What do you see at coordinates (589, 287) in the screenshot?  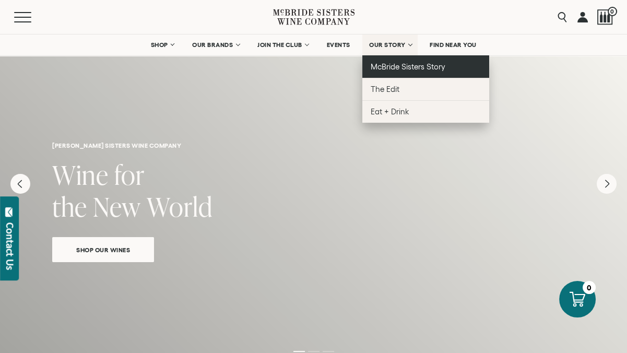 I see `div: 0` at bounding box center [589, 287].